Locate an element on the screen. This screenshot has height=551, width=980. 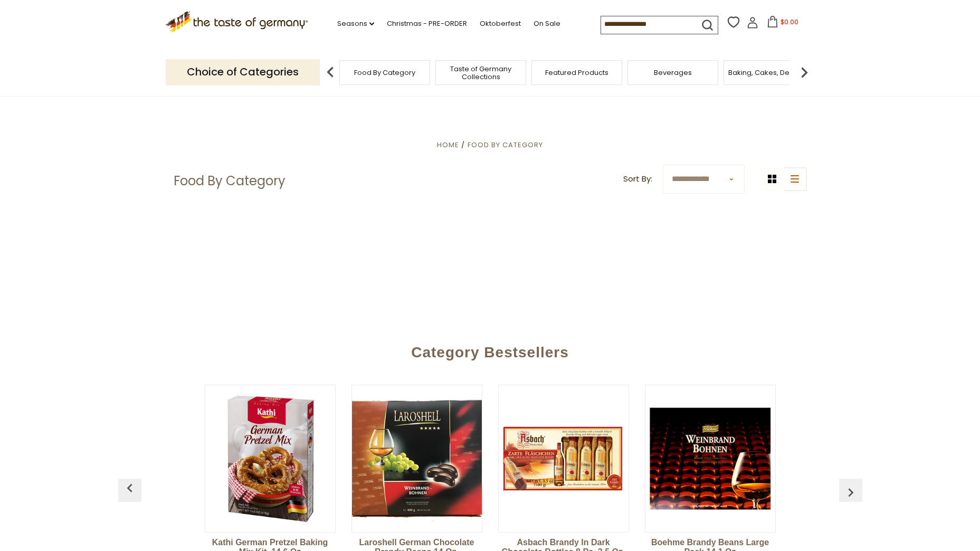
span: $0.00 is located at coordinates (790, 22).